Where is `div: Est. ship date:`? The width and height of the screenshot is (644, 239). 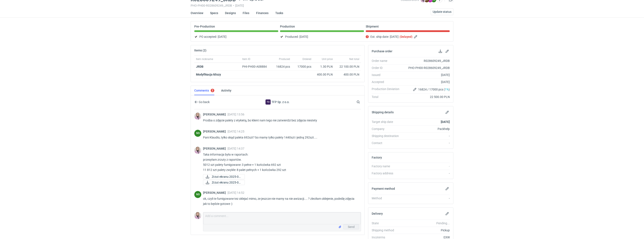
div: Est. ship date: is located at coordinates (407, 37).